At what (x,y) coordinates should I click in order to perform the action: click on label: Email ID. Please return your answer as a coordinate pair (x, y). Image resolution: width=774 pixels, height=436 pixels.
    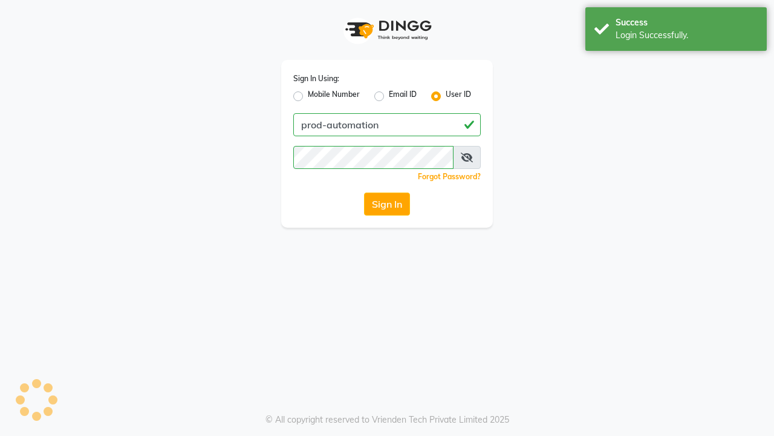
    Looking at the image, I should click on (403, 96).